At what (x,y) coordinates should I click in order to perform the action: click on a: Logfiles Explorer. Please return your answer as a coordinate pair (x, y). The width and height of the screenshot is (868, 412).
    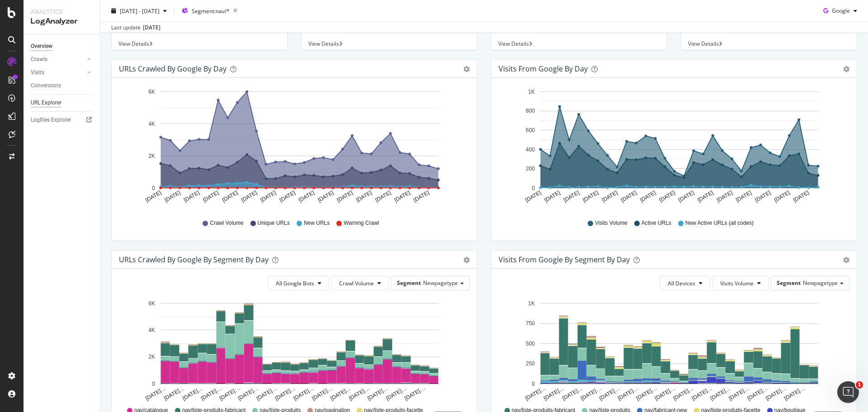
    Looking at the image, I should click on (62, 120).